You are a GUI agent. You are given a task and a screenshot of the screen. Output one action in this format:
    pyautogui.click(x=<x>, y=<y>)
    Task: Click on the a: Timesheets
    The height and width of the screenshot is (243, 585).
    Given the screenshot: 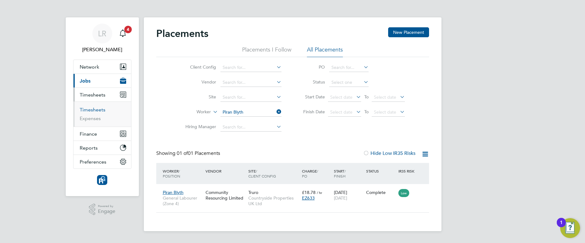 What is the action you would take?
    pyautogui.click(x=92, y=109)
    